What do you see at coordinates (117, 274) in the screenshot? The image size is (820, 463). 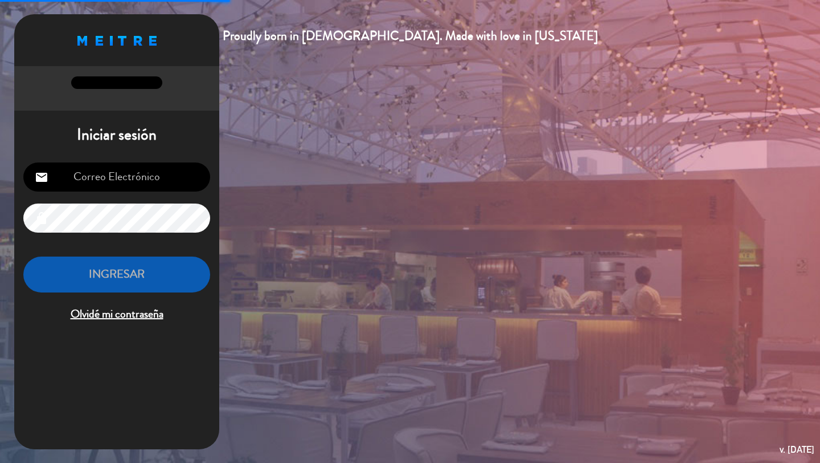 I see `button: INGRESAR` at bounding box center [117, 274].